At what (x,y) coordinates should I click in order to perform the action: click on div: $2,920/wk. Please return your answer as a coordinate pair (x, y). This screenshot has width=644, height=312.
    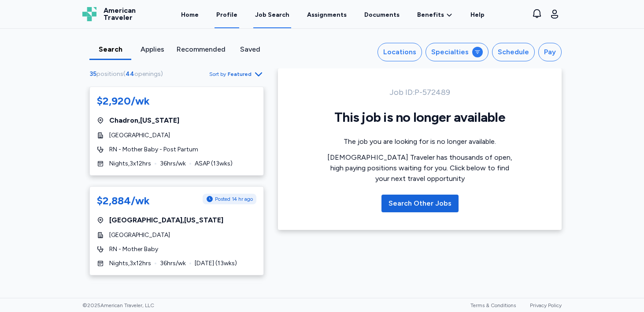
    Looking at the image, I should click on (123, 101).